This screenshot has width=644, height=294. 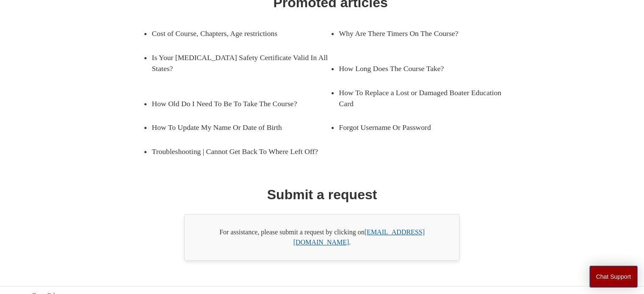 I want to click on a: How Long Does The Course Take?, so click(x=422, y=68).